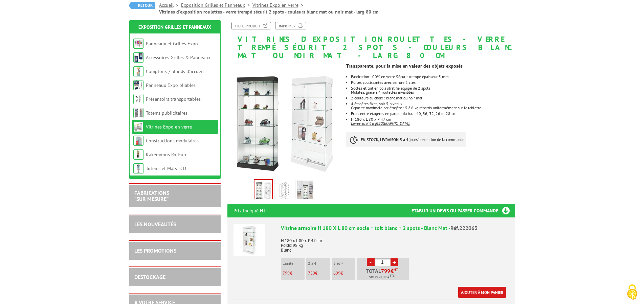 The height and width of the screenshot is (304, 644). Describe the element at coordinates (395, 243) in the screenshot. I see `p: H 180 x L 80 x P 47 cm Poids: 98 Kg Blanc` at that location.